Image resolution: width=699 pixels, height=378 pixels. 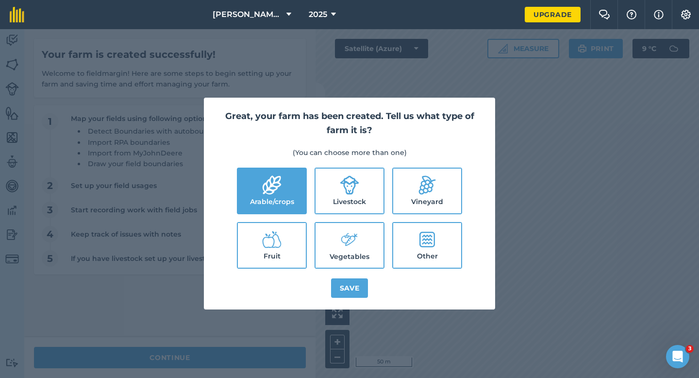 I want to click on label: Livestock, so click(x=350, y=191).